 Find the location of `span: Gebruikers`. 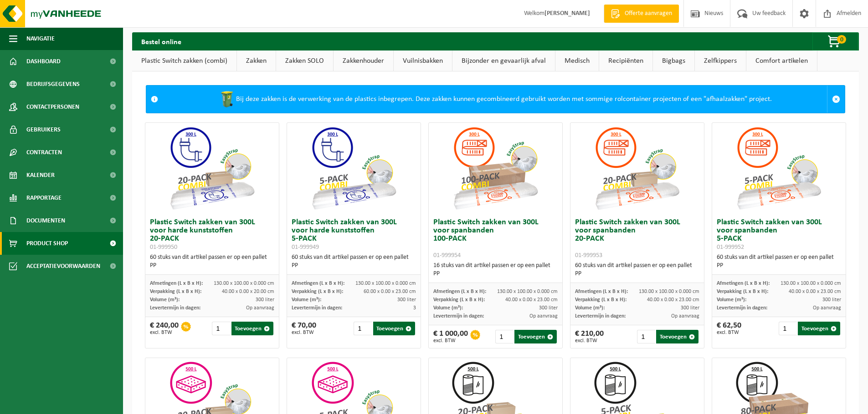

span: Gebruikers is located at coordinates (43, 130).